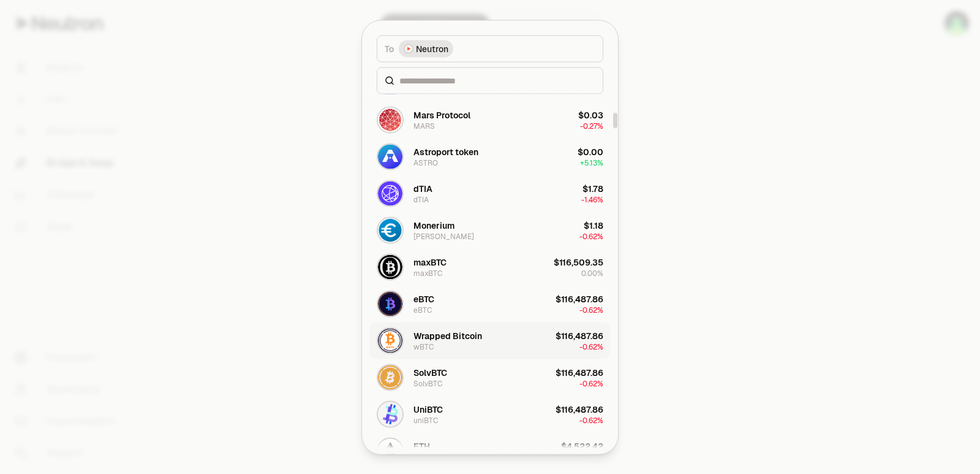 The height and width of the screenshot is (474, 980). I want to click on div: $0.00, so click(591, 151).